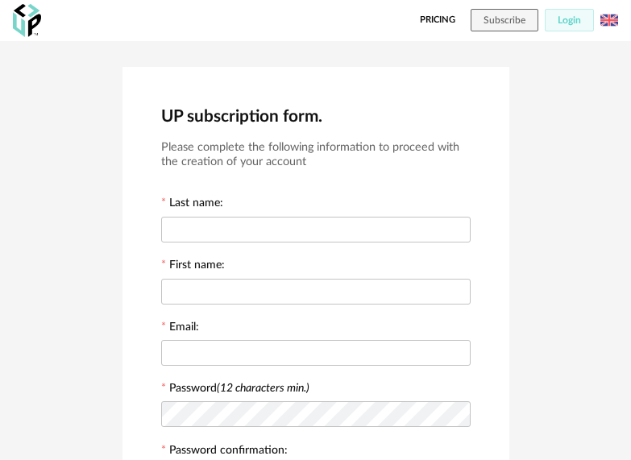 The height and width of the screenshot is (460, 631). I want to click on label: Password, so click(239, 389).